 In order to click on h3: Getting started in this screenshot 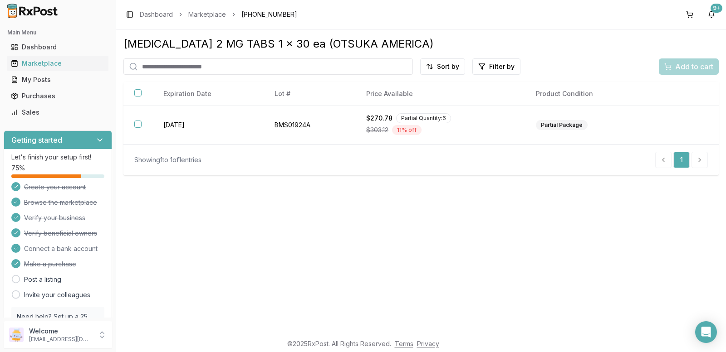, I will do `click(37, 140)`.